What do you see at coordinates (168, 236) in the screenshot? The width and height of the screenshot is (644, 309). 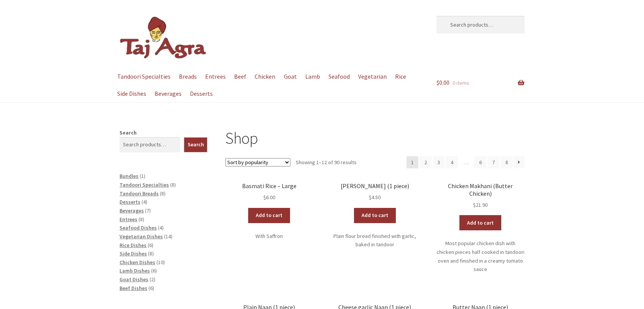 I see `span: 14` at bounding box center [168, 236].